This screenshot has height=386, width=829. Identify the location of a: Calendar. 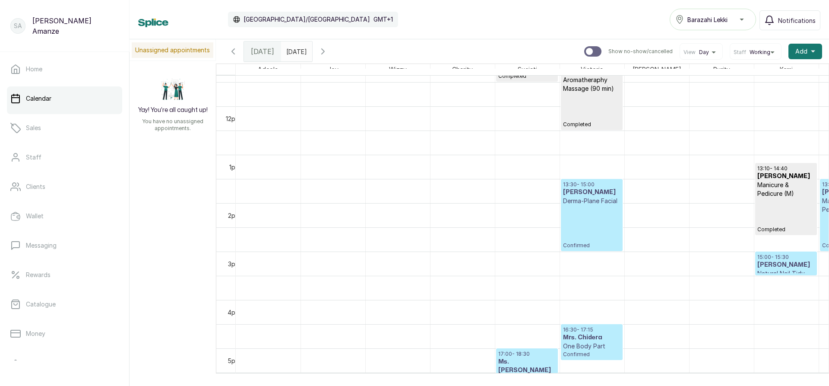
(64, 98).